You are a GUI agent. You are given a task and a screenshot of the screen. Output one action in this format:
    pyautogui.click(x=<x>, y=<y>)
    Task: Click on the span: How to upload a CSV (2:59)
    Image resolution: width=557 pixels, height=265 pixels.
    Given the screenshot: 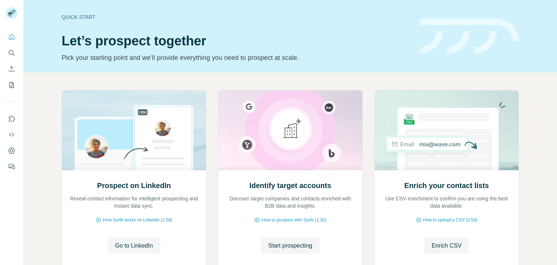 What is the action you would take?
    pyautogui.click(x=450, y=220)
    